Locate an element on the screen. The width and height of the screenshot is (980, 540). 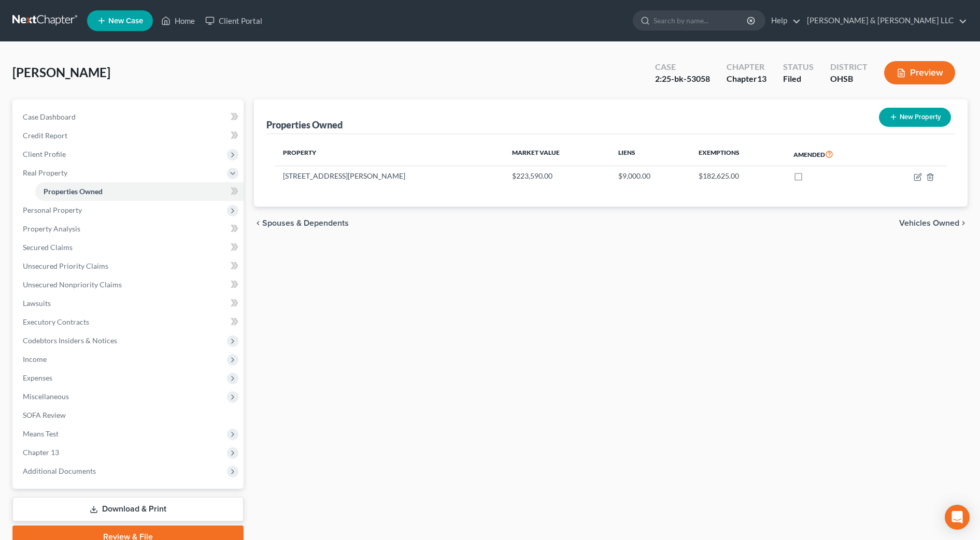
a: Home is located at coordinates (178, 21).